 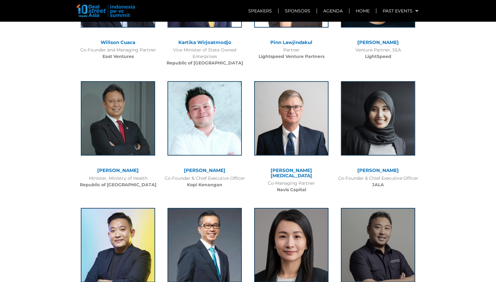 I want to click on a: Past Events, so click(x=400, y=11).